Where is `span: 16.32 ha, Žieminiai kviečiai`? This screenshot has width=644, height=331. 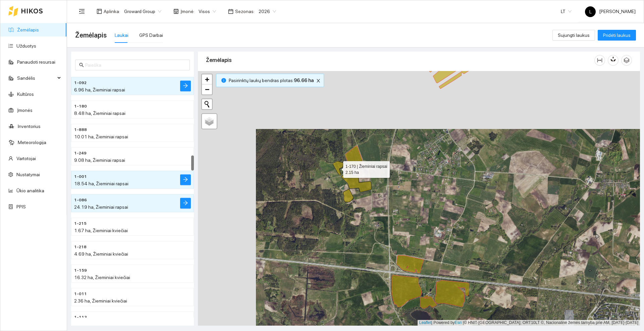 span: 16.32 ha, Žieminiai kviečiai is located at coordinates (102, 277).